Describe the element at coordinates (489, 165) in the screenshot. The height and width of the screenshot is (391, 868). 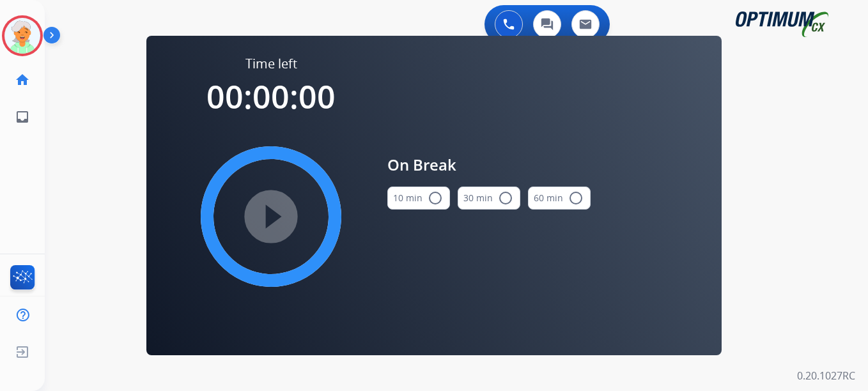
I see `span: On Break` at that location.